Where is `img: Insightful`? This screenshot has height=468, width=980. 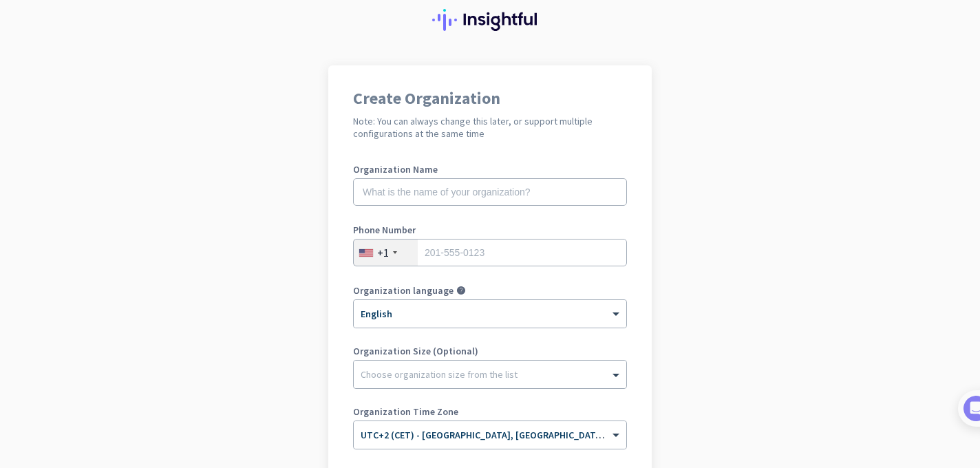 img: Insightful is located at coordinates (490, 20).